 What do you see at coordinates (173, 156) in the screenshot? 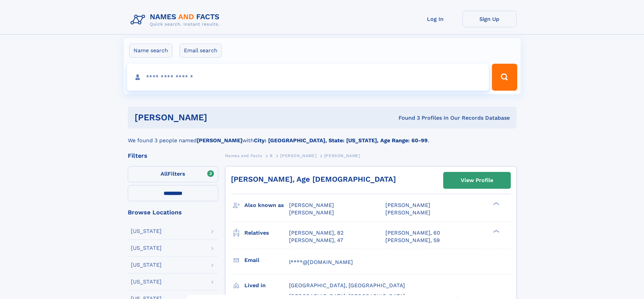
I see `div: Filters` at bounding box center [173, 156].